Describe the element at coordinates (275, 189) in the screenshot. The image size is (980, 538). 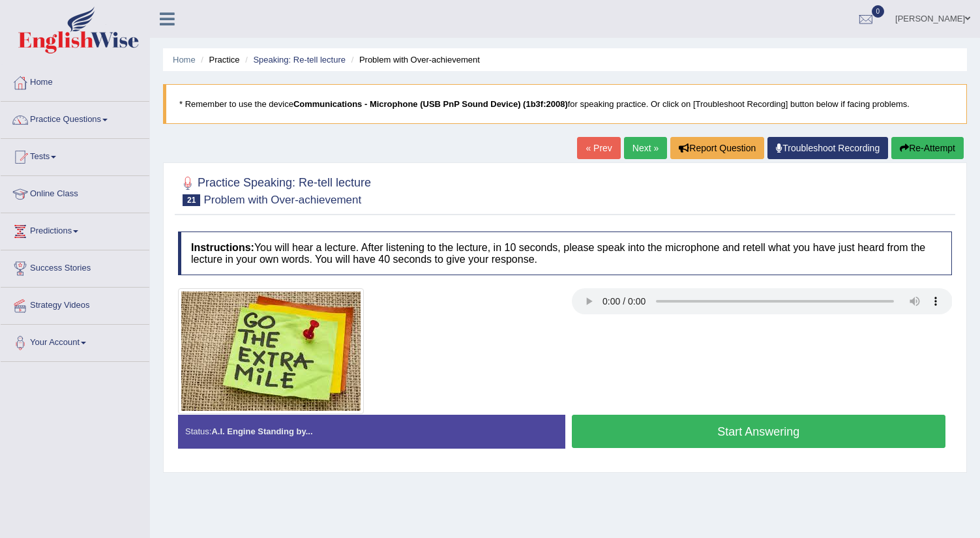
I see `h2: Practice Speaking: Re-tell lecture` at that location.